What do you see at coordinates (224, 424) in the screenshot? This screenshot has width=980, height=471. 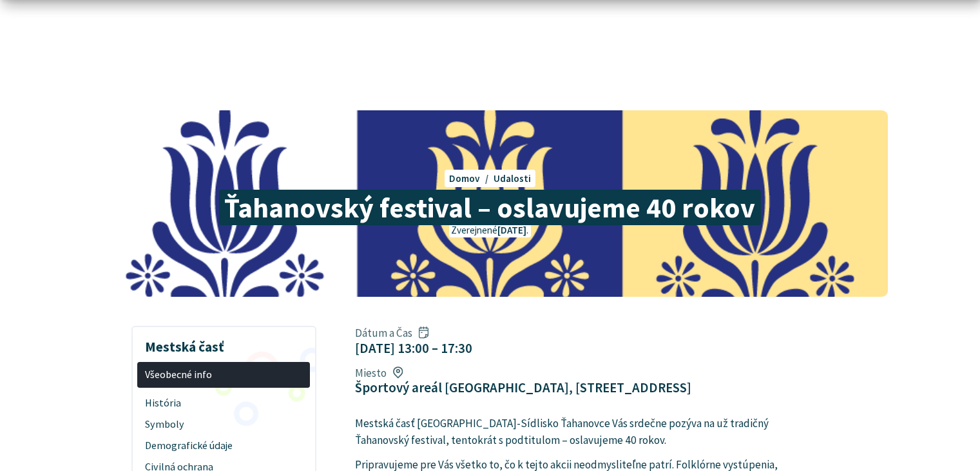 I see `a: Symboly` at bounding box center [224, 424].